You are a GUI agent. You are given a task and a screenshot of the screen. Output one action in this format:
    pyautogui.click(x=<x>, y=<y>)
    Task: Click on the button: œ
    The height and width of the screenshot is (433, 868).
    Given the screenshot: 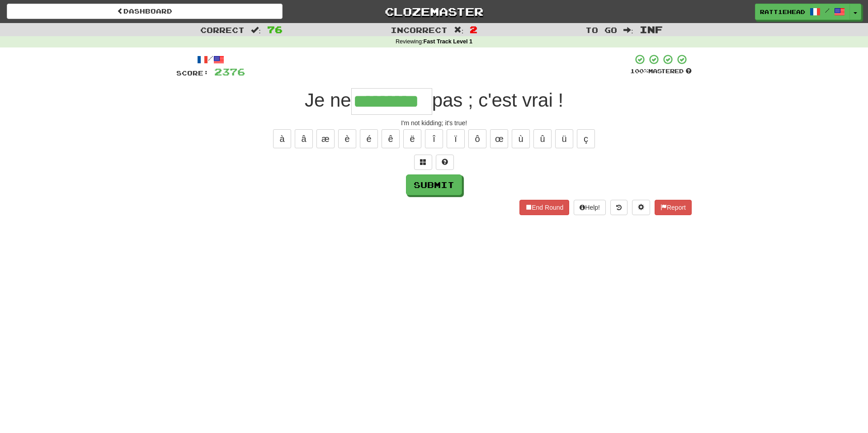 What is the action you would take?
    pyautogui.click(x=499, y=139)
    